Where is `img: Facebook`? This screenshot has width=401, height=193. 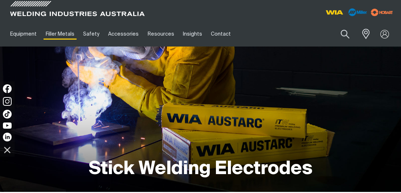 img: Facebook is located at coordinates (7, 89).